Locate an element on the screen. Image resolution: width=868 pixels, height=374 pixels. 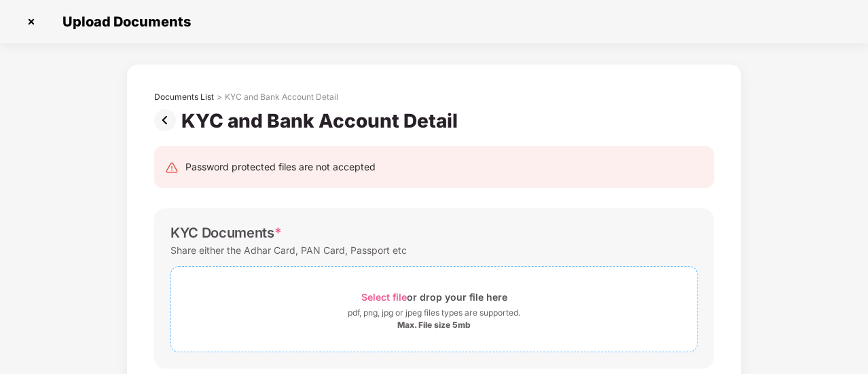
div: KYC Documents is located at coordinates (226, 233).